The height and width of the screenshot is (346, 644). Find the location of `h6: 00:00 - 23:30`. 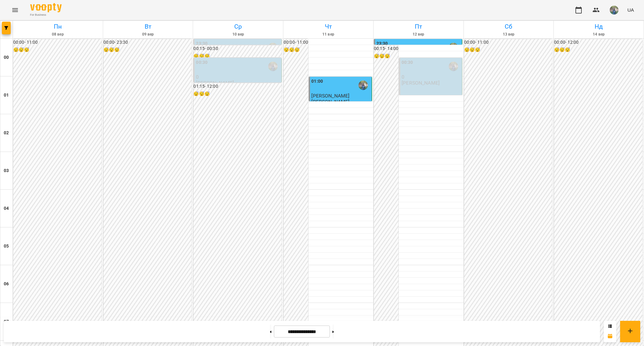

h6: 00:00 - 23:30 is located at coordinates (148, 42).